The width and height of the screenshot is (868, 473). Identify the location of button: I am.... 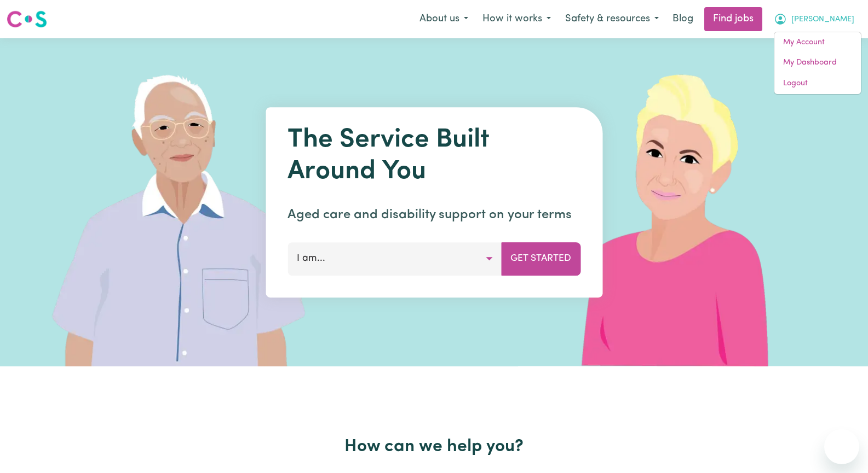
(395, 259).